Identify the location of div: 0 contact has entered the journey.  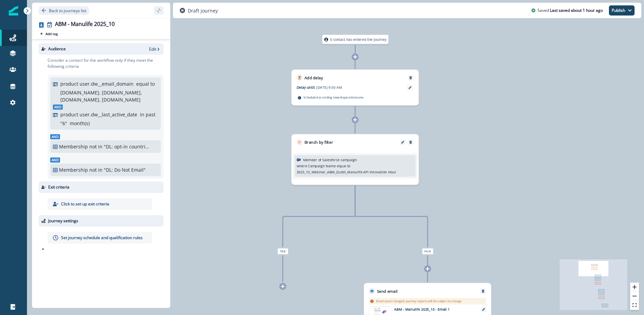
(355, 39).